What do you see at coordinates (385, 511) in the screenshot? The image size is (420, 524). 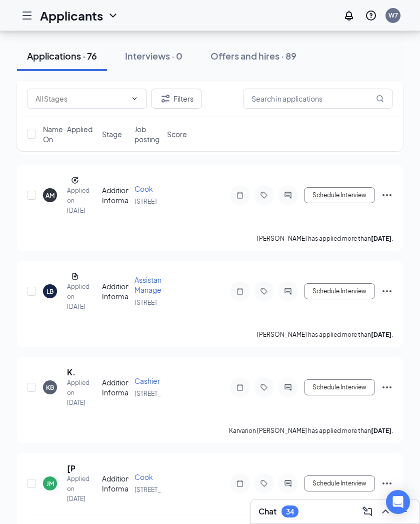 I see `button: ChevronUp` at bounding box center [385, 511].